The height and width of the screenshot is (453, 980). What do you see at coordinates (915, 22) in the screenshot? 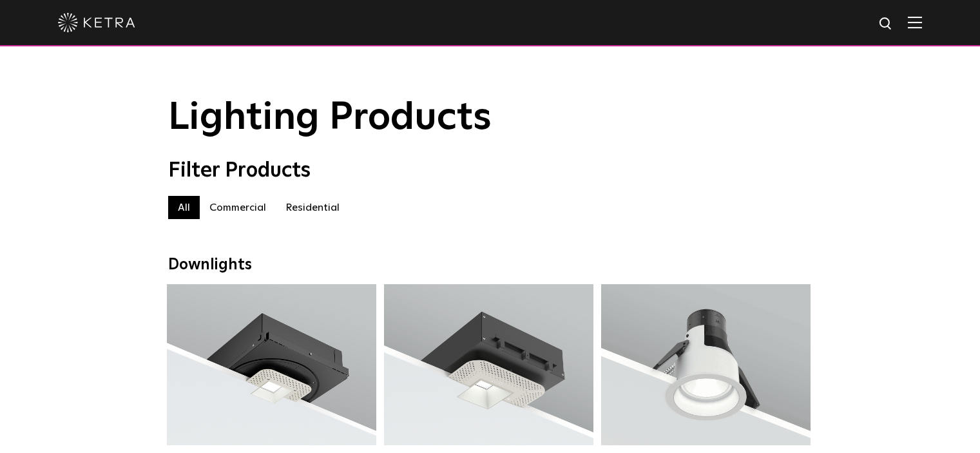
I see `img: Hamburger%20Nav.svg` at bounding box center [915, 22].